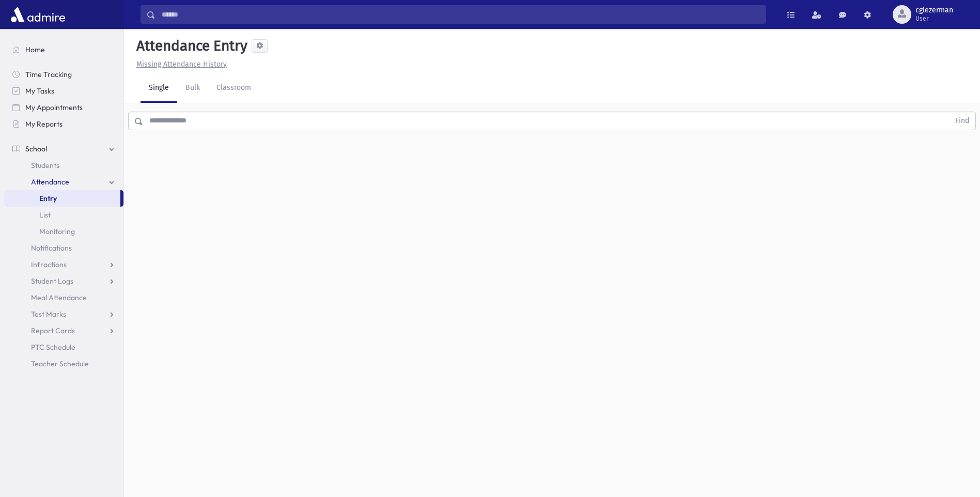 The image size is (980, 497). I want to click on a: Time Tracking, so click(63, 74).